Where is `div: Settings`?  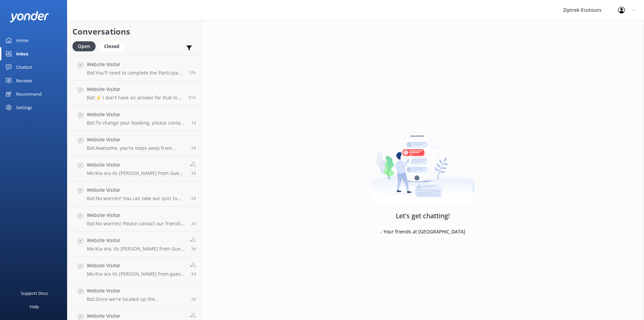
div: Settings is located at coordinates (24, 107).